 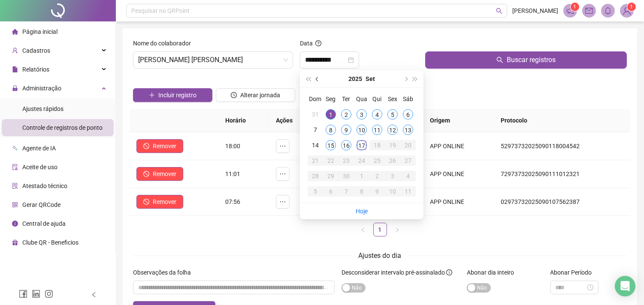 I want to click on label: Observações da folha, so click(x=165, y=273).